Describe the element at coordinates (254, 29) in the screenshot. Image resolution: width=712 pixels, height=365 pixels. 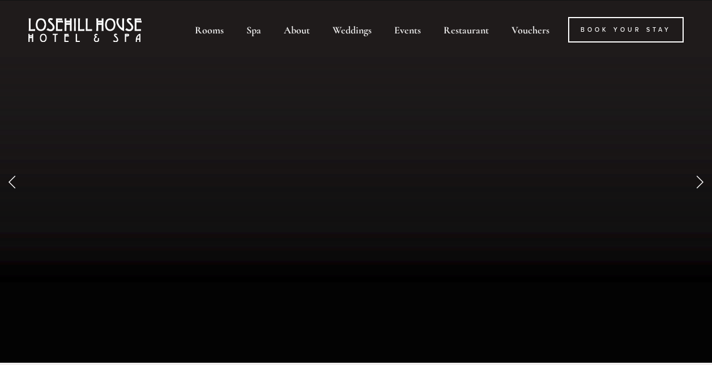
I see `div: Spa` at that location.